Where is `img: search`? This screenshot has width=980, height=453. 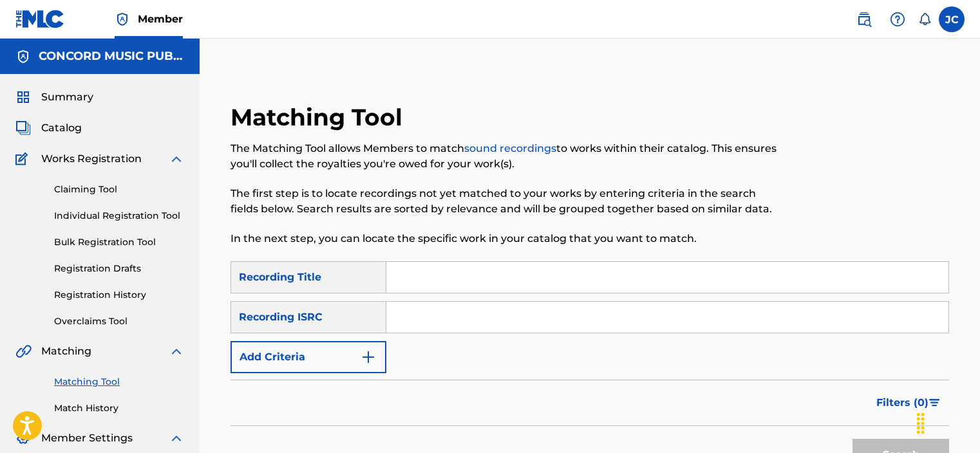 img: search is located at coordinates (864, 20).